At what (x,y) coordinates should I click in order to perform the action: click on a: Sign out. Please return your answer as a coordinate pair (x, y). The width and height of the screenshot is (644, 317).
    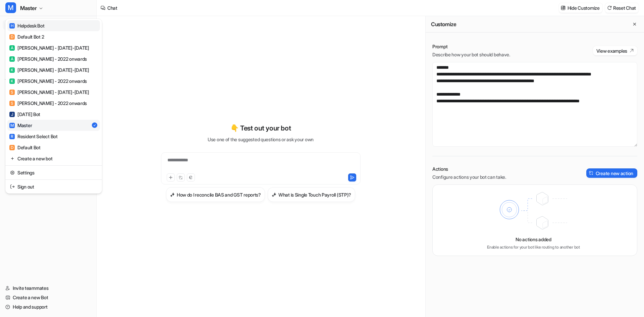
    Looking at the image, I should click on (54, 187).